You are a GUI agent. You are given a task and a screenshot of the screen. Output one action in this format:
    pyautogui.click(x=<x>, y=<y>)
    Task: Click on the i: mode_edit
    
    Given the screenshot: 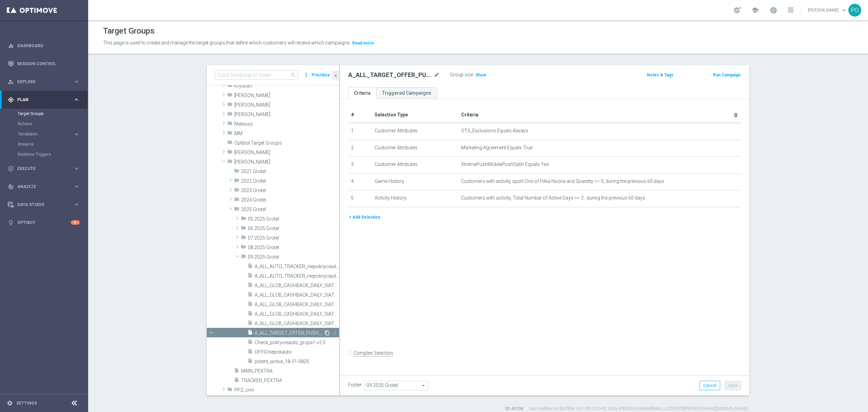 What is the action you would take?
    pyautogui.click(x=437, y=75)
    